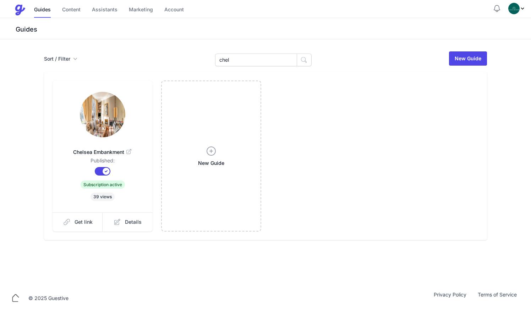 The image size is (531, 311). Describe the element at coordinates (83, 222) in the screenshot. I see `span: Get link` at that location.